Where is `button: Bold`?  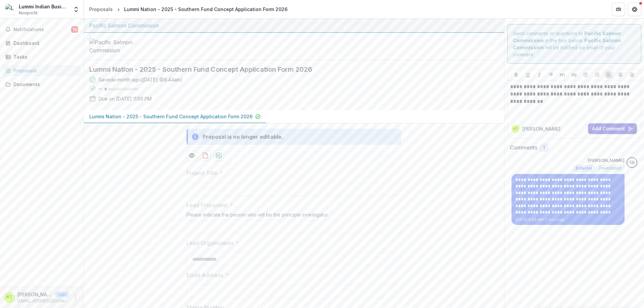 button: Bold is located at coordinates (516, 74).